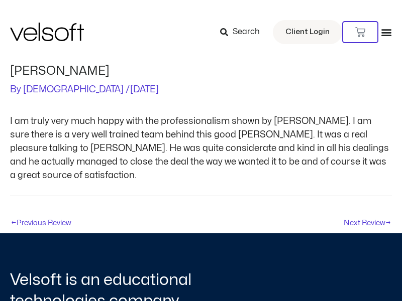 This screenshot has height=301, width=402. What do you see at coordinates (307, 32) in the screenshot?
I see `span: Client Login` at bounding box center [307, 32].